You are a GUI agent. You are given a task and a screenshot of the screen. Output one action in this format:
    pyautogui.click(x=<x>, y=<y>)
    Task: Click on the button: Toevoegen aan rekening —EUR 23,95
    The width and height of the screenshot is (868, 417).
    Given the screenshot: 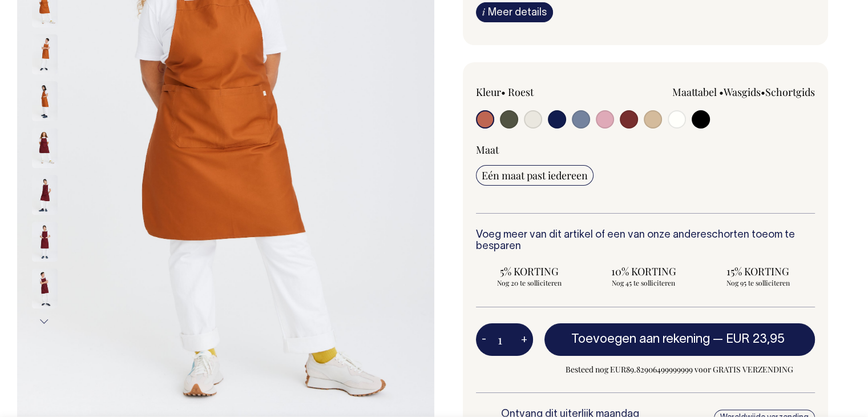 What is the action you would take?
    pyautogui.click(x=679, y=339)
    